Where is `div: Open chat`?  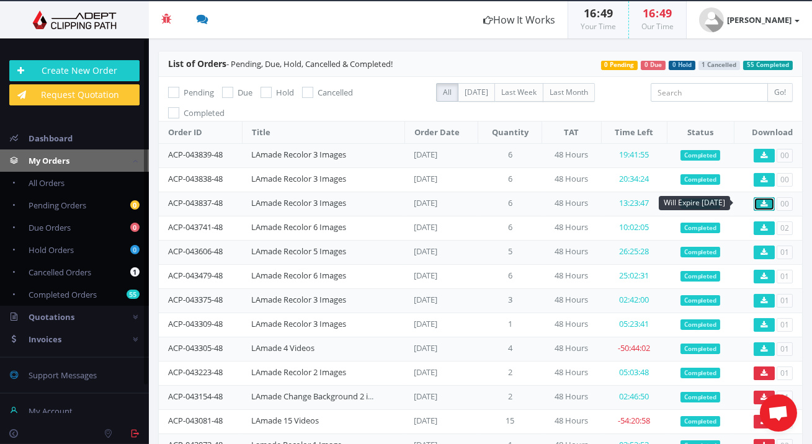 div: Open chat is located at coordinates (778, 413).